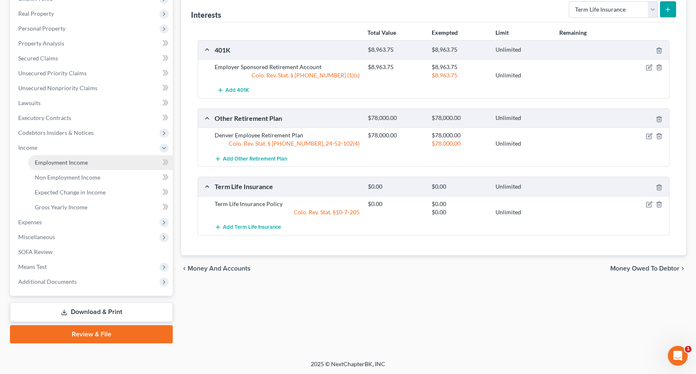 This screenshot has width=696, height=374. What do you see at coordinates (100, 163) in the screenshot?
I see `a: Employment Income` at bounding box center [100, 163].